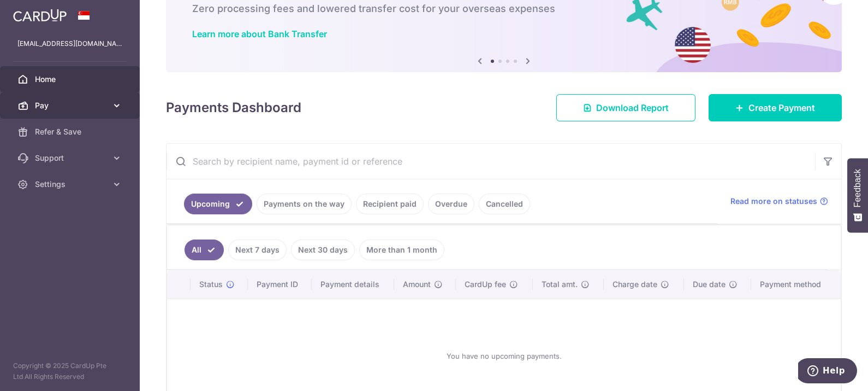 The height and width of the screenshot is (391, 868). Describe the element at coordinates (257, 249) in the screenshot. I see `a: Next 7 days` at that location.